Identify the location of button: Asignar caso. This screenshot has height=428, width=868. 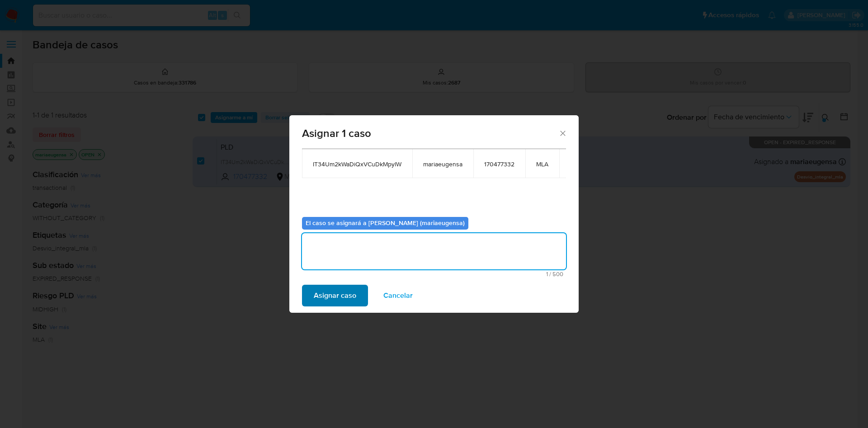
(335, 296).